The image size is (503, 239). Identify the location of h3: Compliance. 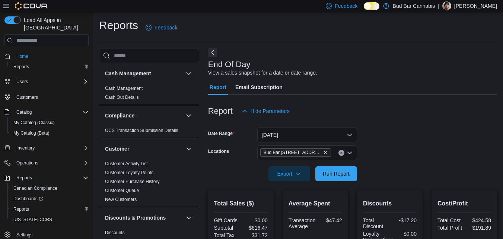
(120, 115).